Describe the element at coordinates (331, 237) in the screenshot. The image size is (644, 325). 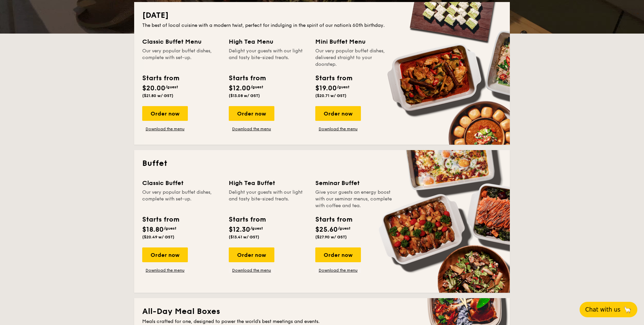
I see `span: ($27.90 w/ GST)` at that location.